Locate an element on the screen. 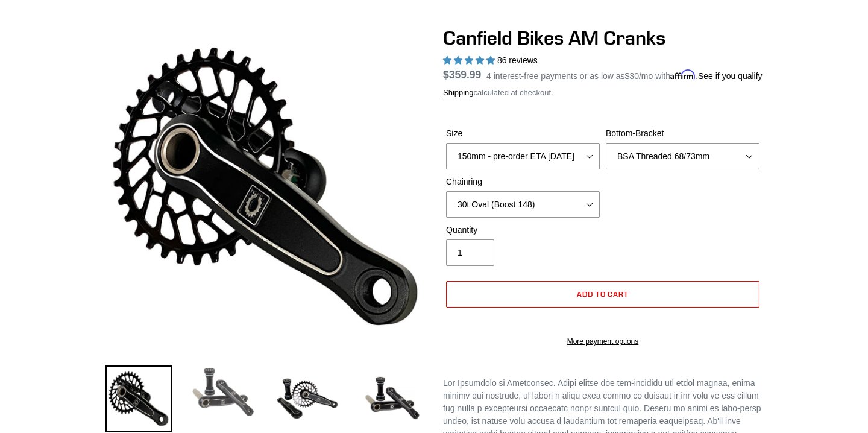  a: Shipping is located at coordinates (458, 93).